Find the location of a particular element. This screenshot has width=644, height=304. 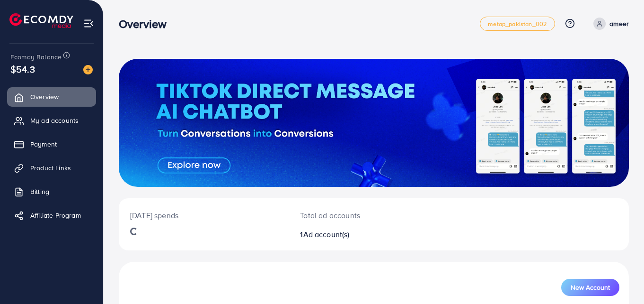

p: ameer is located at coordinates (619, 23).